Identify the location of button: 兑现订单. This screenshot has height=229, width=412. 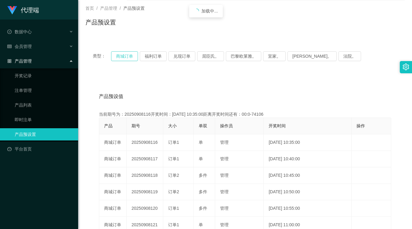
(182, 56).